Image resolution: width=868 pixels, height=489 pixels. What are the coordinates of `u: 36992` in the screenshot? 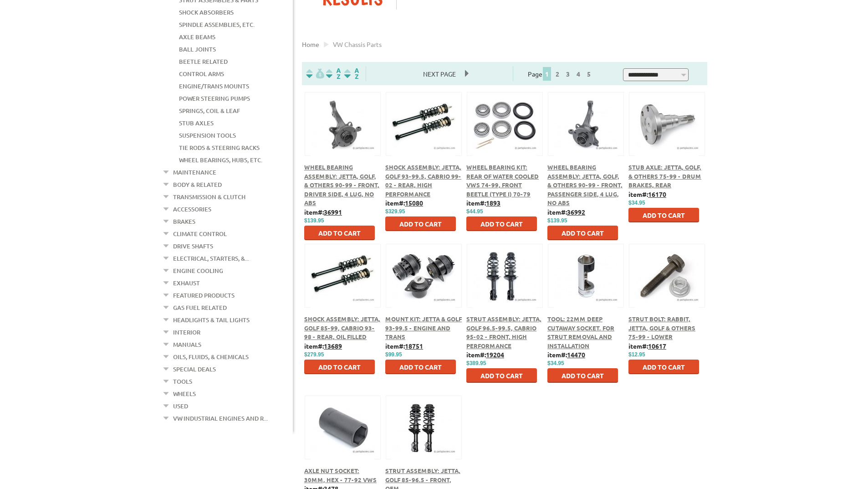 It's located at (576, 212).